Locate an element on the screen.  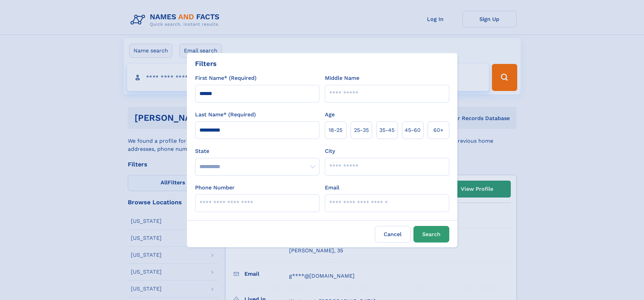
label: Phone Number is located at coordinates (214, 188).